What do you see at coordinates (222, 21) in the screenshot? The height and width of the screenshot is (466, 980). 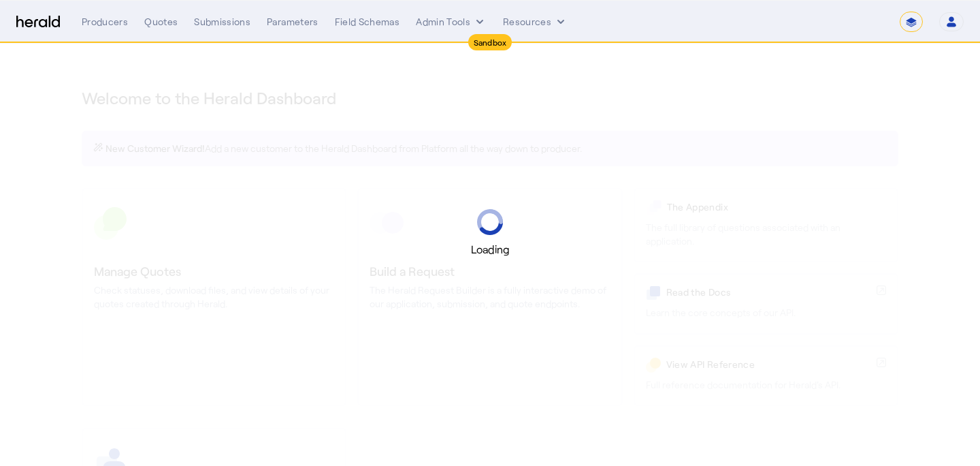 I see `div: Submissions` at bounding box center [222, 21].